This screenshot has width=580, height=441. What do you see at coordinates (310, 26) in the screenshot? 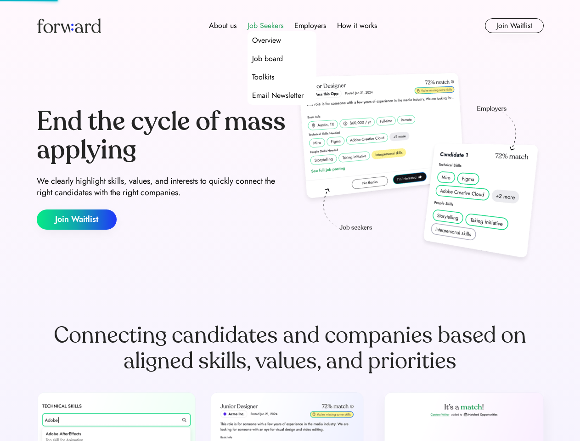
I see `div: Employers` at bounding box center [310, 26].